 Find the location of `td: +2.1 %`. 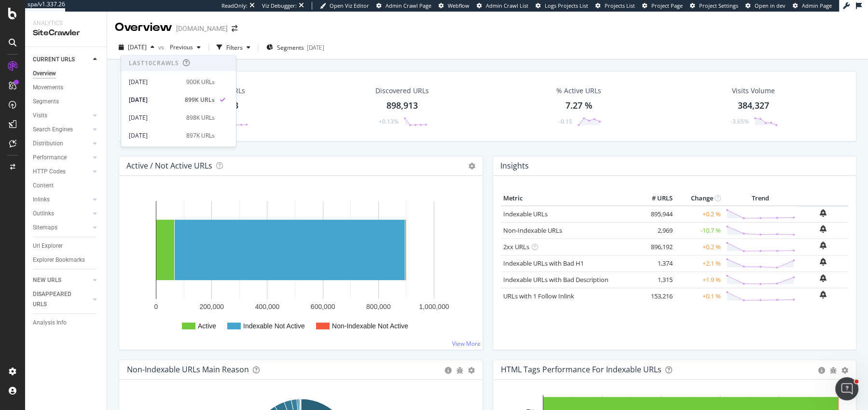

td: +2.1 % is located at coordinates (699, 263).